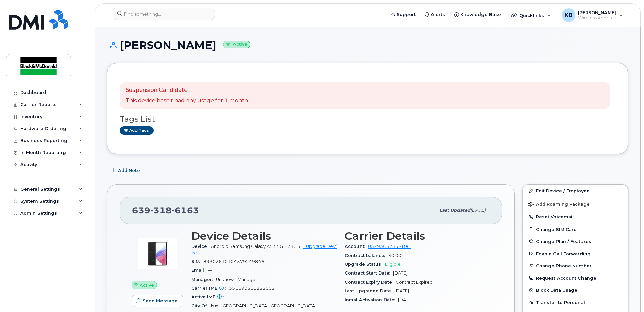 The width and height of the screenshot is (644, 312). Describe the element at coordinates (236, 280) in the screenshot. I see `span: Unknown Manager` at that location.